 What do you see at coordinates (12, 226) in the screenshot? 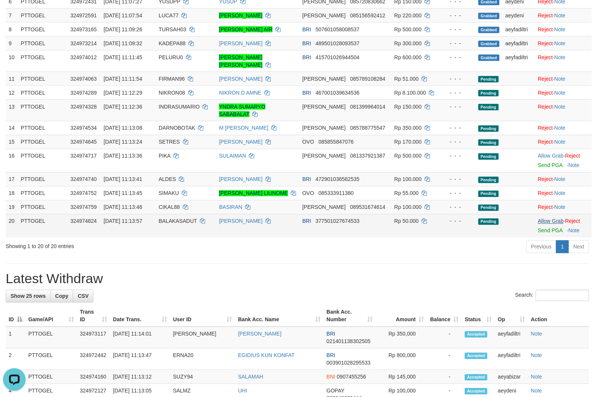
I see `td: 20` at bounding box center [12, 226].